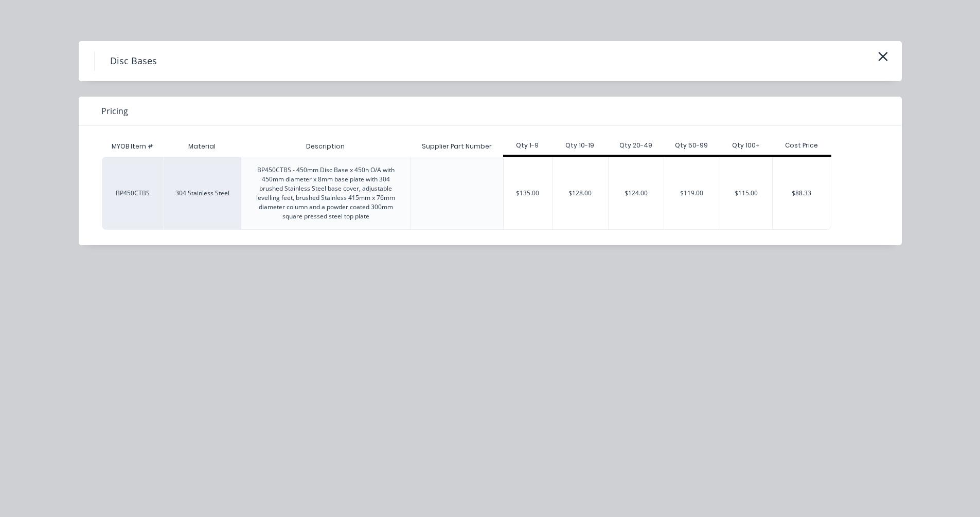 The image size is (980, 517). I want to click on div: BP450CTBS - 450mm Disc Base x 450h O/A with 450mm diameter x 8mm base plate with 304 brushed Stai..., so click(325, 193).